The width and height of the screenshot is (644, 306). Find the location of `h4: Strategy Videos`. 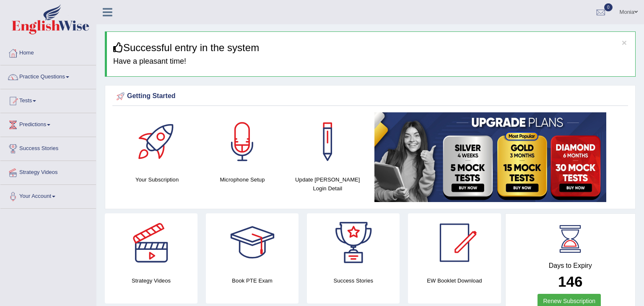

h4: Strategy Videos is located at coordinates (151, 280).